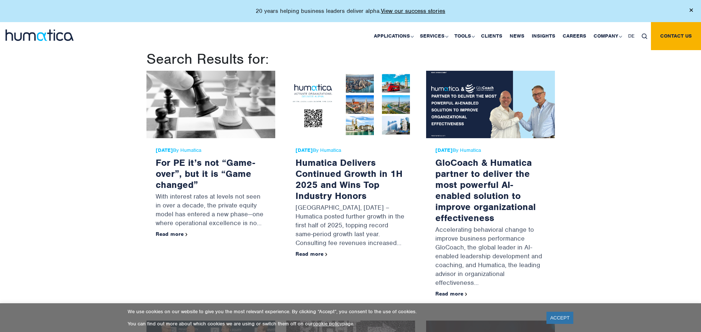 This screenshot has width=701, height=332. Describe the element at coordinates (350, 11) in the screenshot. I see `p: 20 years helping business leaders deliver alpha.` at that location.